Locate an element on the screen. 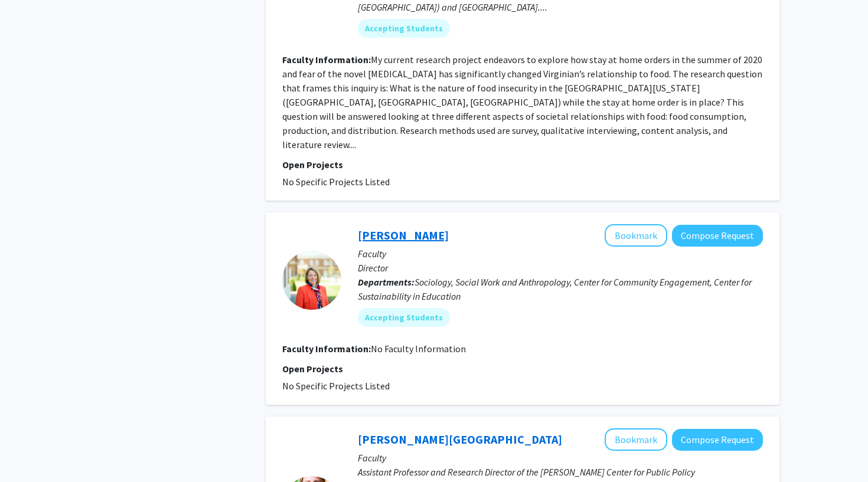 This screenshot has height=482, width=868. fg-read-more: My current research project endeavors to explore how stay at home orders in the summer of 2020 an... is located at coordinates (522, 102).